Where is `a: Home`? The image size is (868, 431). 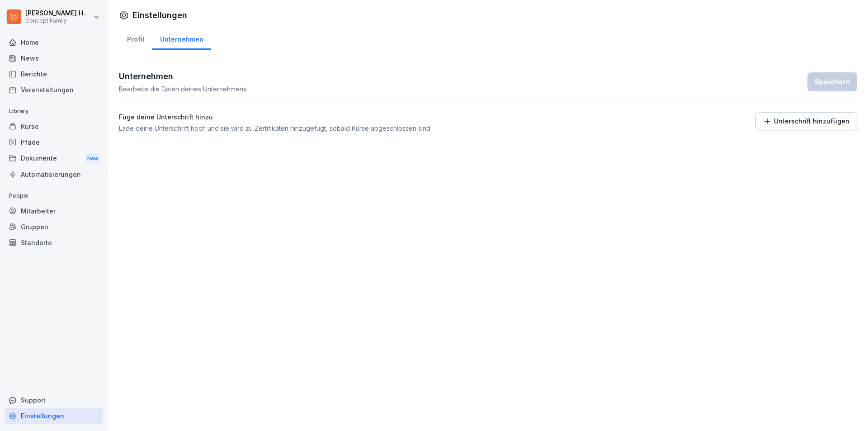
a: Home is located at coordinates (54, 42).